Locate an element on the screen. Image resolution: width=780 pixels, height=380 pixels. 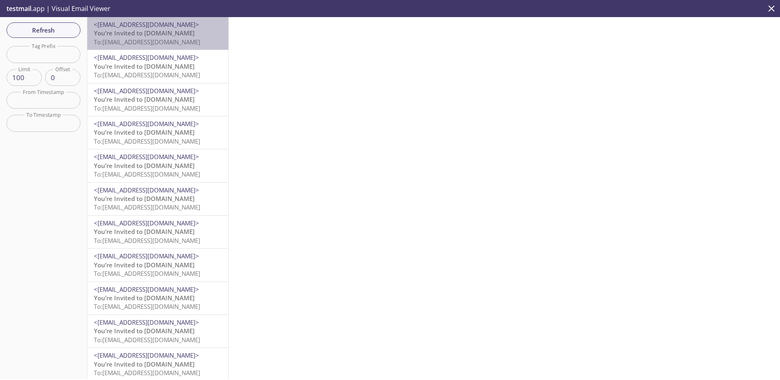
button: Refresh is located at coordinates (43, 30).